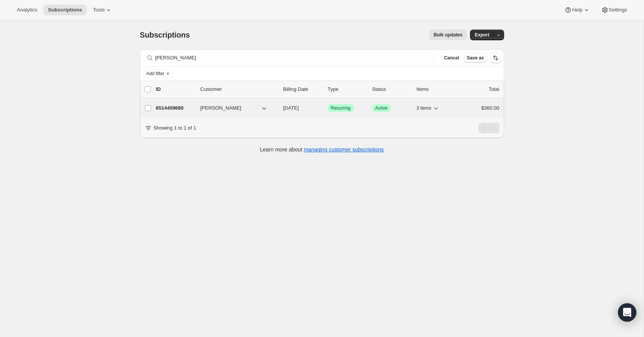  I want to click on p: Showing 1 to 1 of 1, so click(175, 128).